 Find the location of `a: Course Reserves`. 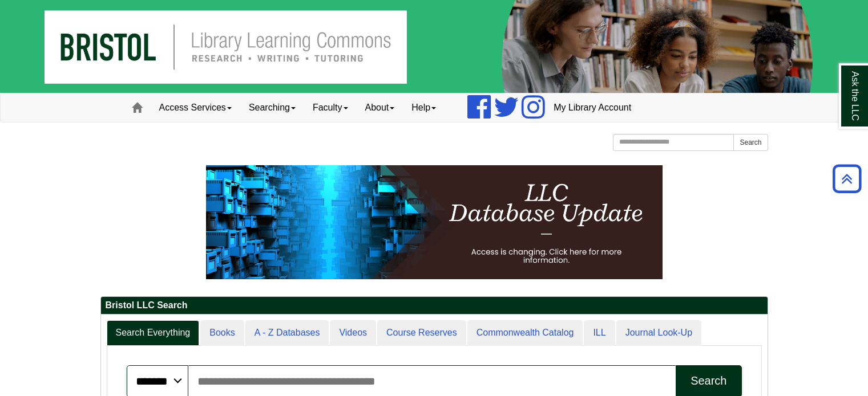

a: Course Reserves is located at coordinates (421, 333).